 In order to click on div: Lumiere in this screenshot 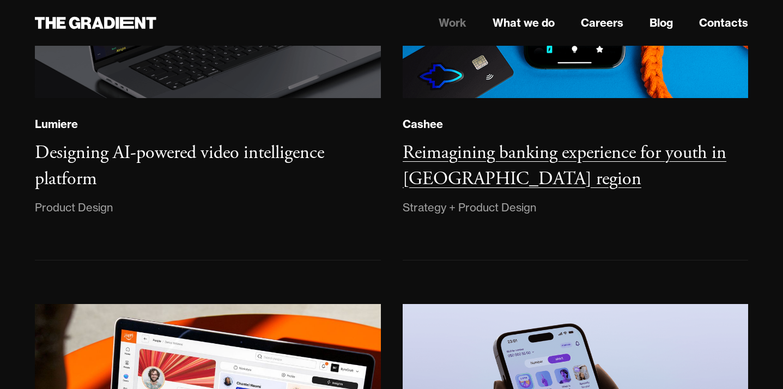, I will do `click(56, 124)`.